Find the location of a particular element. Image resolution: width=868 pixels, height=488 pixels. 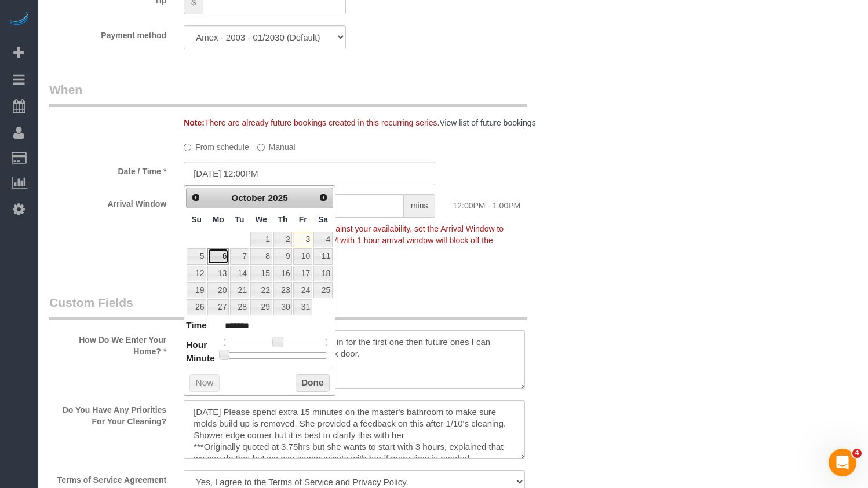

a: 29 is located at coordinates (261, 307).